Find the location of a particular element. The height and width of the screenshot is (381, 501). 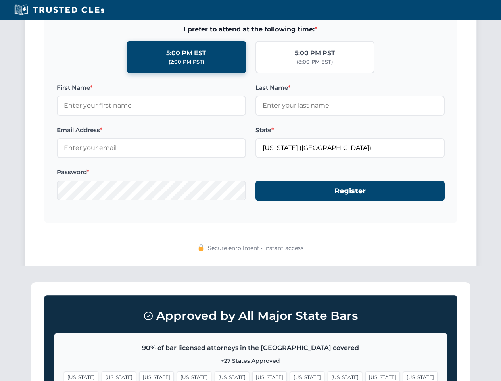

p: +27 States Approved is located at coordinates (251, 361).